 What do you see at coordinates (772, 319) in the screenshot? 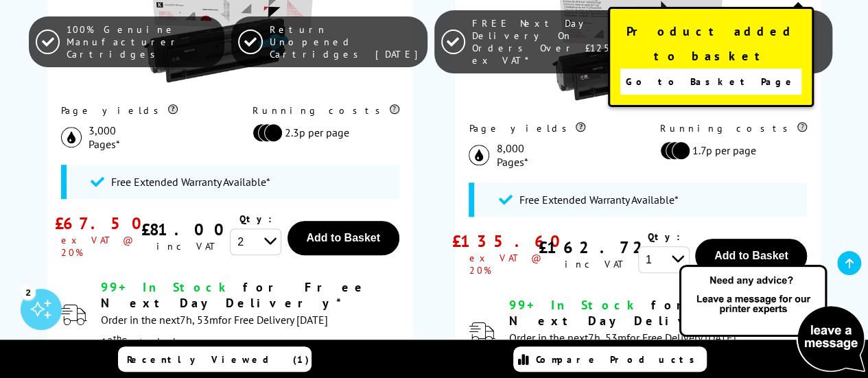
I see `img: Open Live Chat window` at bounding box center [772, 319].